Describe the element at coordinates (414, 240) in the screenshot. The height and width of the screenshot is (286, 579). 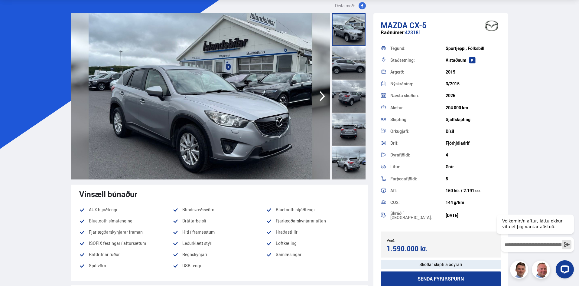
I see `div: Verð:` at that location.